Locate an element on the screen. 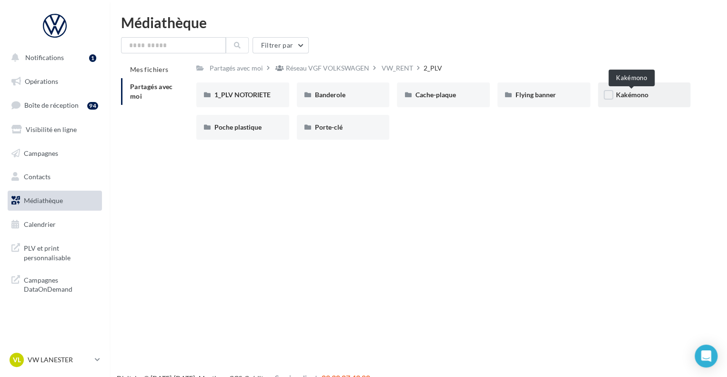 The image size is (727, 377). span: 1_PLV NOTORIETE is located at coordinates (242, 94).